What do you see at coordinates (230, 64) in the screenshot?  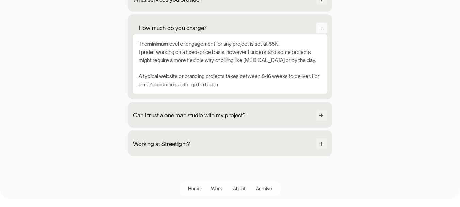 I see `div: The level of engagement for any project is set at $8K I prefer working on a fixed-price basis, ho...` at bounding box center [230, 64].